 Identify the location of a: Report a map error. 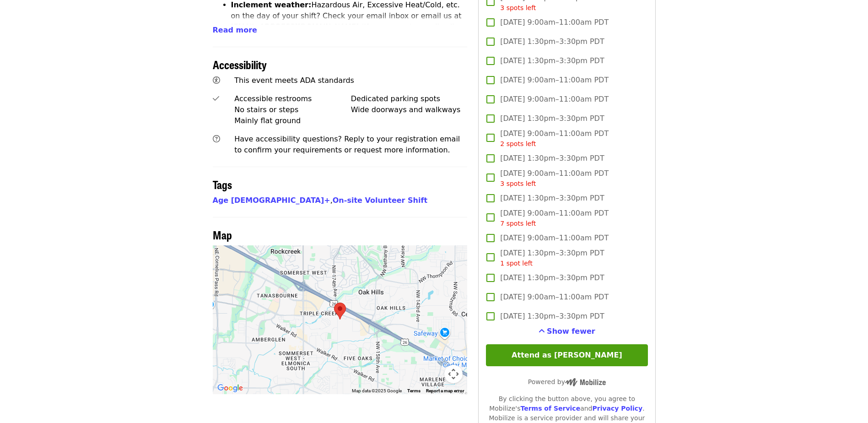
(445, 391).